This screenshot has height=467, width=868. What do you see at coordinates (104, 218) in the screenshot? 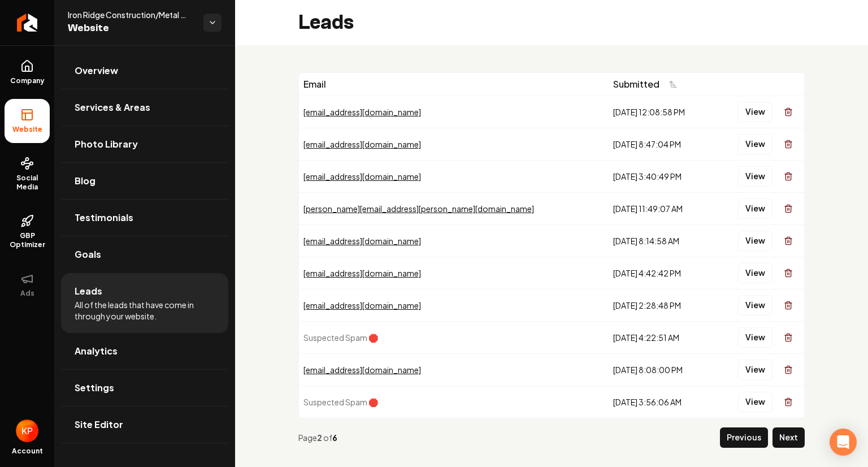
I see `span: Testimonials` at bounding box center [104, 218].